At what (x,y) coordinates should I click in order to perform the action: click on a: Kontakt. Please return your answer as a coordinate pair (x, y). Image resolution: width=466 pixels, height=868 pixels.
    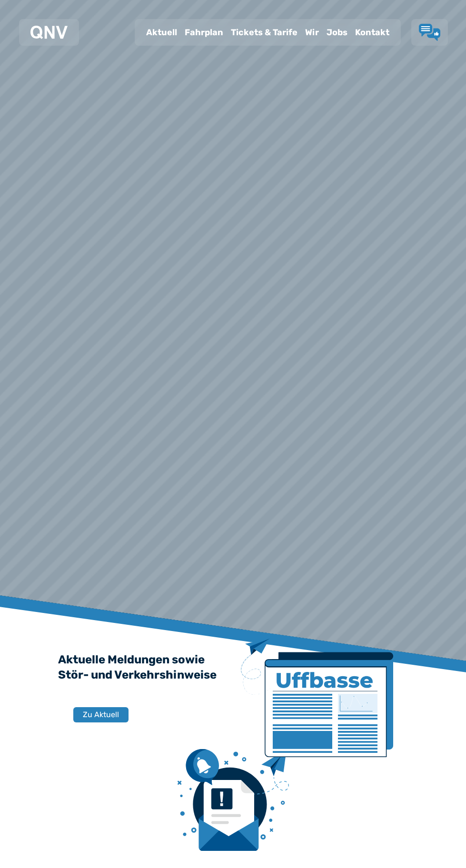
    Looking at the image, I should click on (372, 32).